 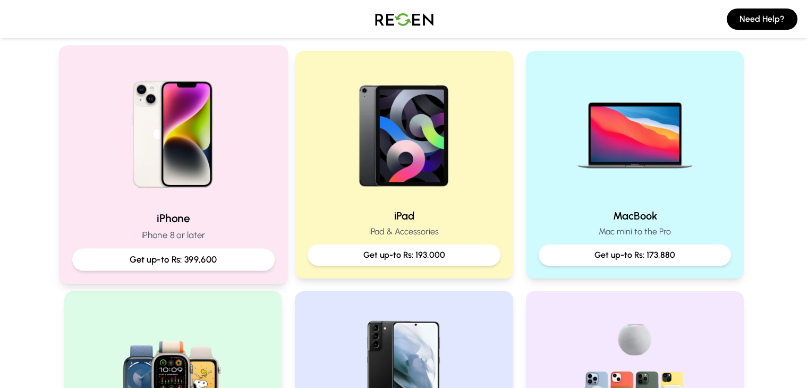 I want to click on p: Mac mini to the Pro, so click(x=635, y=232).